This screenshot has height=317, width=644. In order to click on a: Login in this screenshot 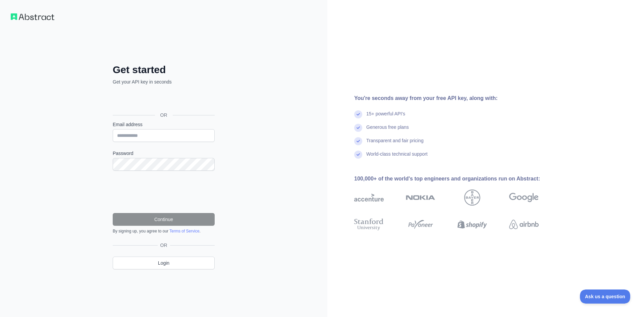, I will do `click(164, 263)`.